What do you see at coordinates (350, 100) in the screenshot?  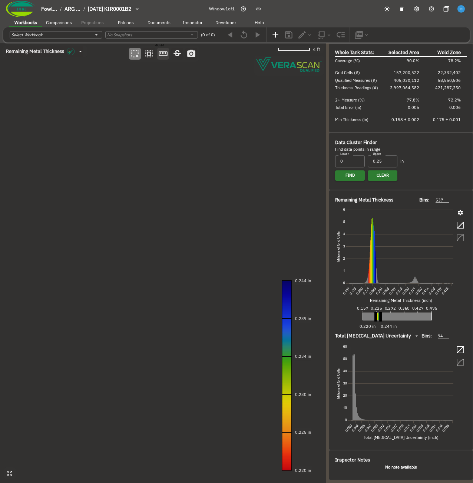 I see `span: 2+ Measure (%)` at bounding box center [350, 100].